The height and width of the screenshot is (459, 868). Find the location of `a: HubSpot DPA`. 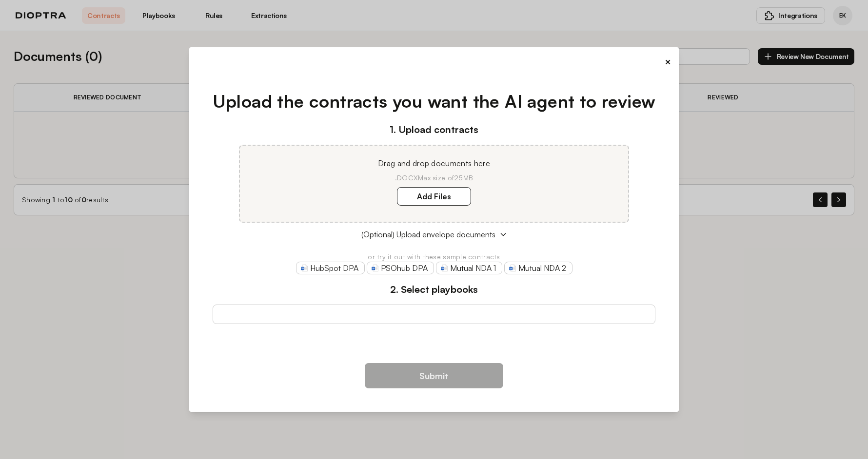

a: HubSpot DPA is located at coordinates (330, 268).